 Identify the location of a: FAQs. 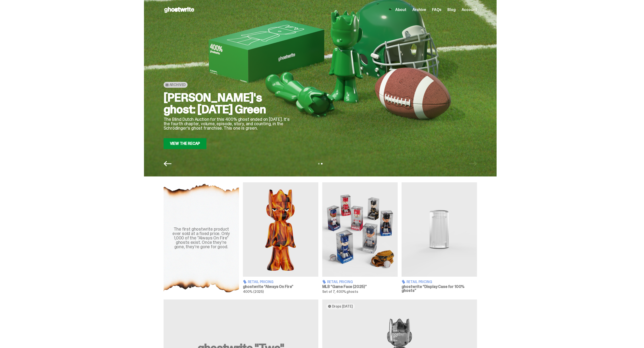
(436, 10).